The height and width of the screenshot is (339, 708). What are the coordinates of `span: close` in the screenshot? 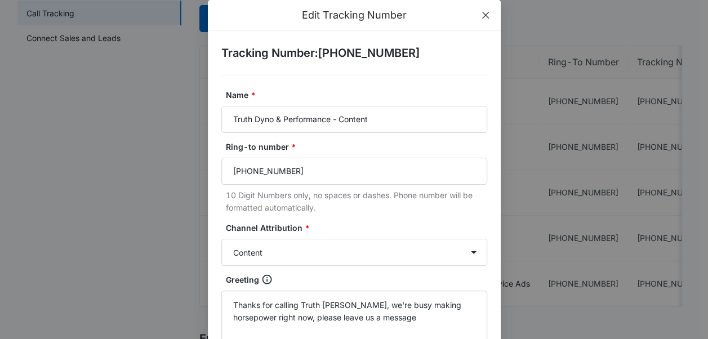 It's located at (486, 15).